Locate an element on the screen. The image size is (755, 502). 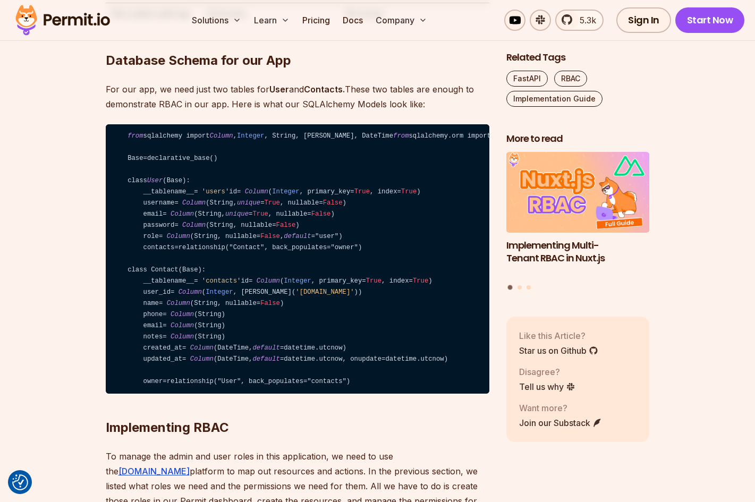
span: 5.3k is located at coordinates (584, 20).